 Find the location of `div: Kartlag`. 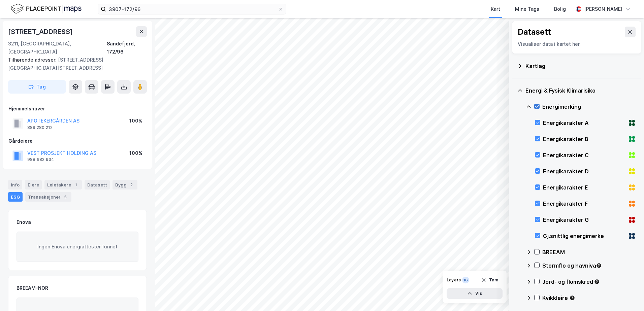

div: Kartlag is located at coordinates (581, 66).